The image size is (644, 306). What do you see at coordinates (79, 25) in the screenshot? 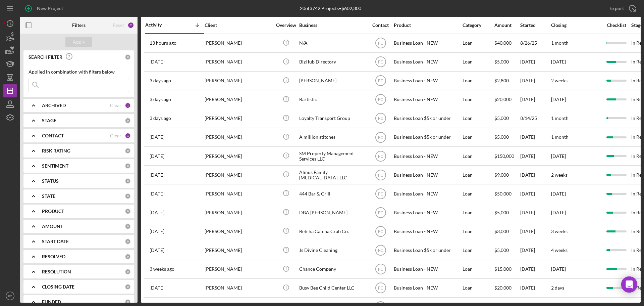
I see `b: Filters` at bounding box center [79, 25].